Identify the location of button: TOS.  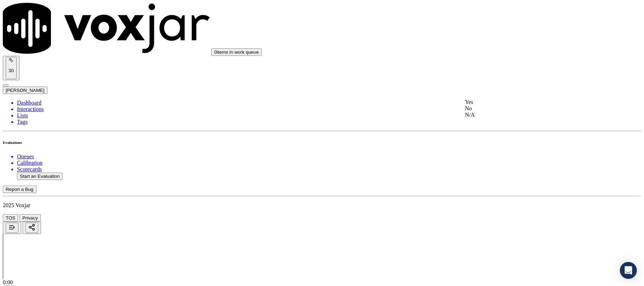
(10, 218).